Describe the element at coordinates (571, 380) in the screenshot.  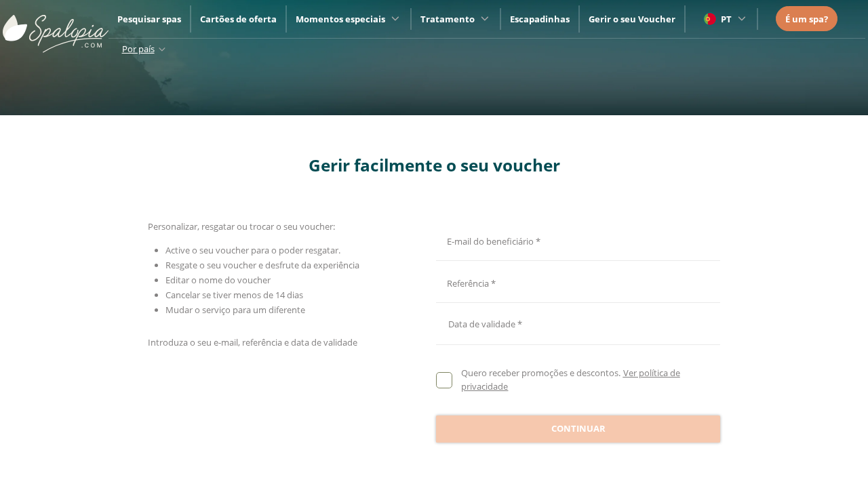
I see `a: Ver política de privacidade` at that location.